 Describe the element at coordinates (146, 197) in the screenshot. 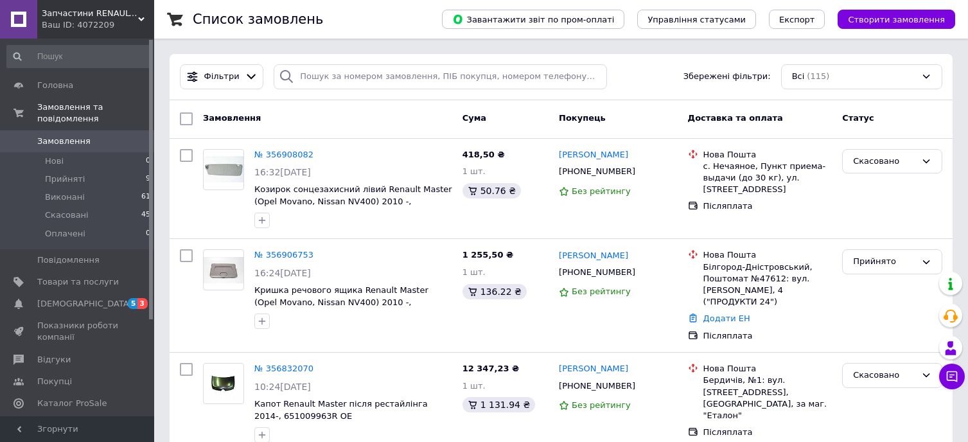

I see `span: 61` at that location.